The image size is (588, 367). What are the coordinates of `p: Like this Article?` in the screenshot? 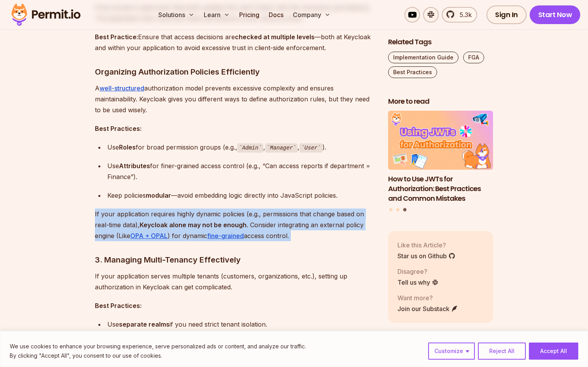 It's located at (426, 245).